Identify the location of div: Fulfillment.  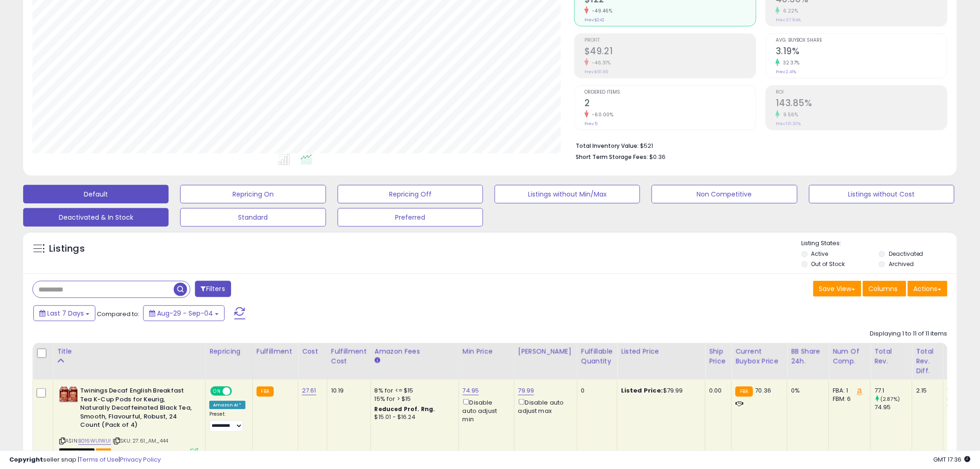
(275, 351).